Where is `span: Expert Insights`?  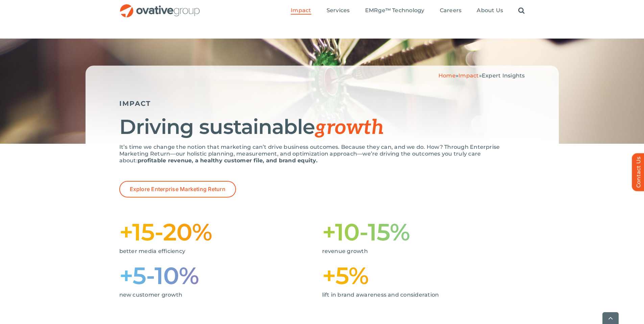
span: Expert Insights is located at coordinates (503, 75).